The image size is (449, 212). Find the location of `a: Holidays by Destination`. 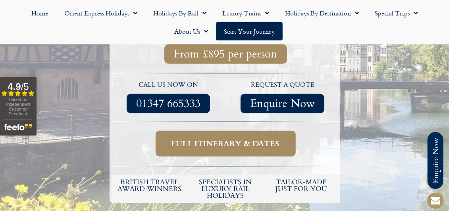

a: Holidays by Destination is located at coordinates (322, 13).